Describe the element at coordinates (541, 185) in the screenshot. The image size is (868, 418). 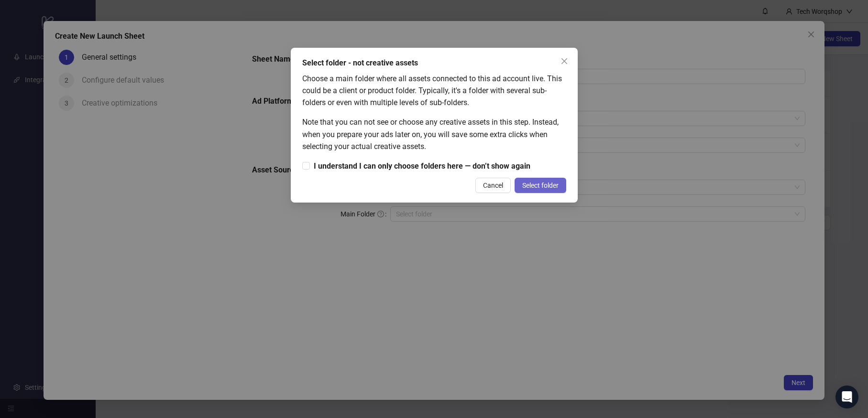
I see `span: Select folder` at that location.